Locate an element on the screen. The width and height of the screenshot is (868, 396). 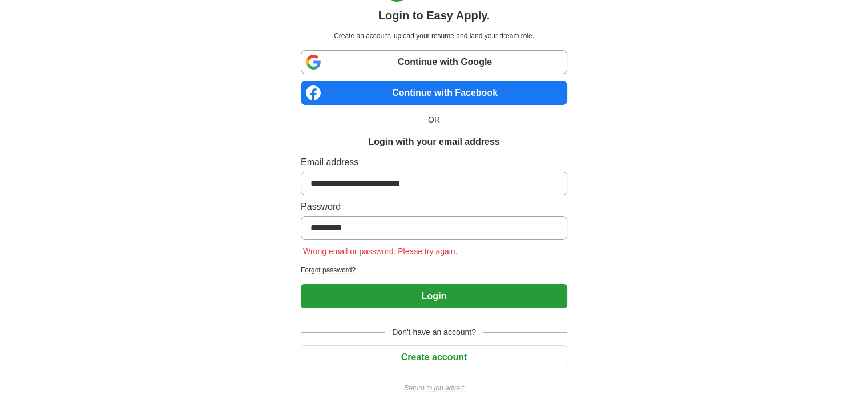
span: Don't have an account? is located at coordinates (433, 333).